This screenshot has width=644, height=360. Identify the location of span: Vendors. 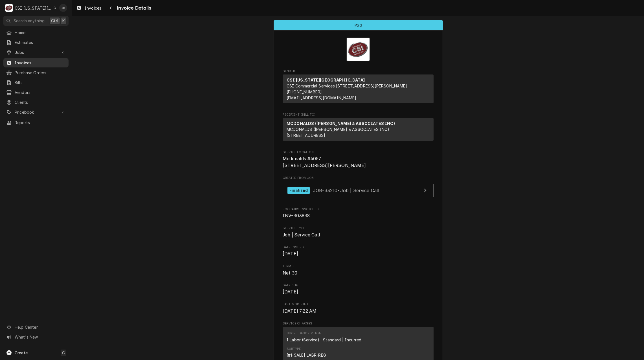
(40, 92).